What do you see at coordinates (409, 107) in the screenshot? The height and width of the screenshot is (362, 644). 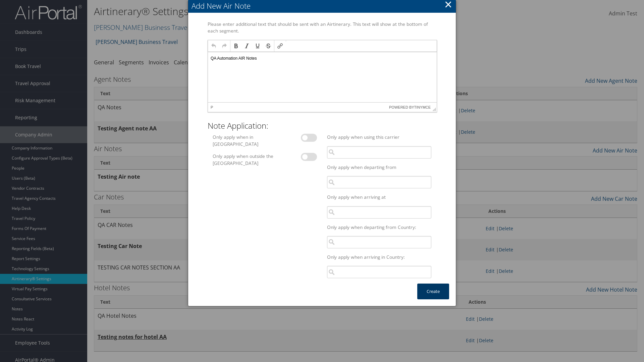 I see `span: Powered by` at bounding box center [409, 107].